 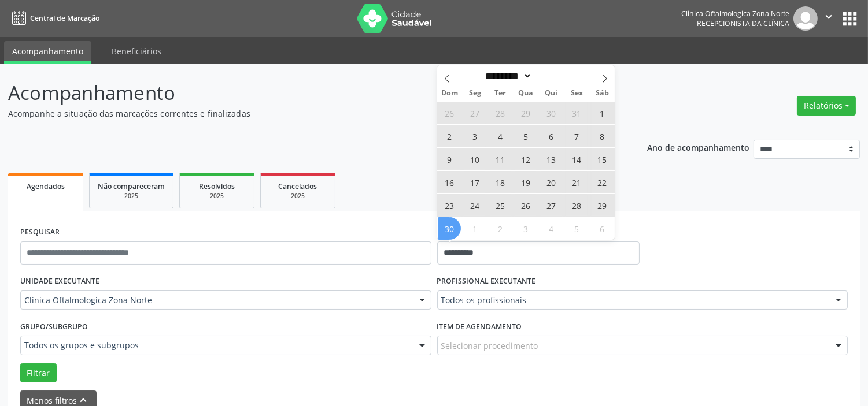 What do you see at coordinates (449, 229) in the screenshot?
I see `span: Novembro 30, 2025` at bounding box center [449, 229].